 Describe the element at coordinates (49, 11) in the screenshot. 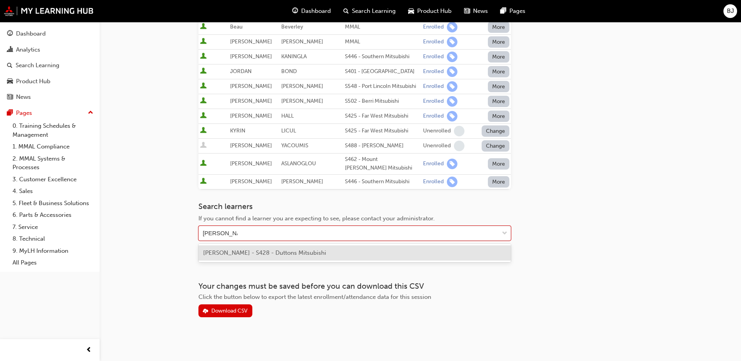

I see `a: mmal` at that location.